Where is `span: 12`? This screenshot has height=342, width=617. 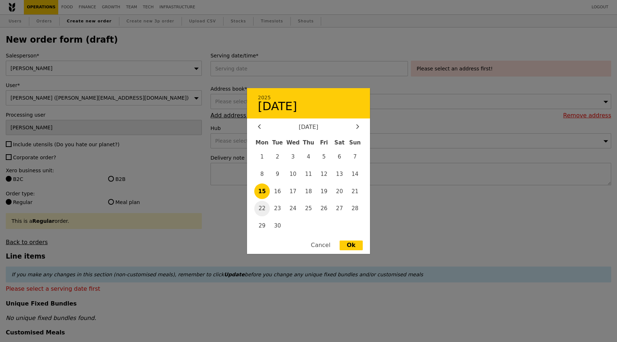
span: 12 is located at coordinates (324, 174).